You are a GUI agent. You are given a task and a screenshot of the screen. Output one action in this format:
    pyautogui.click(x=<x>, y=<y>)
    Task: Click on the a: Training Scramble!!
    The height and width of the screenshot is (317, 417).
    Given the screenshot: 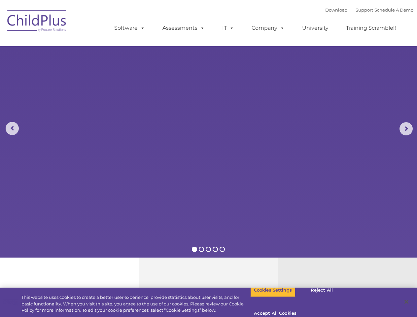 What is the action you would take?
    pyautogui.click(x=370, y=28)
    